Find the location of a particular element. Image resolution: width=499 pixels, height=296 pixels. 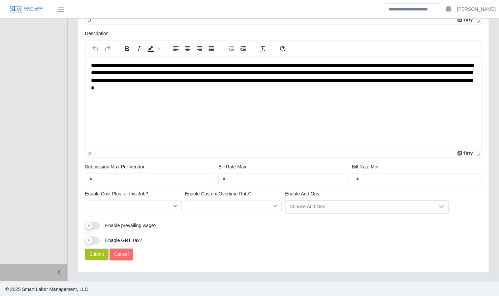

div: Background color Black is located at coordinates (153, 49).